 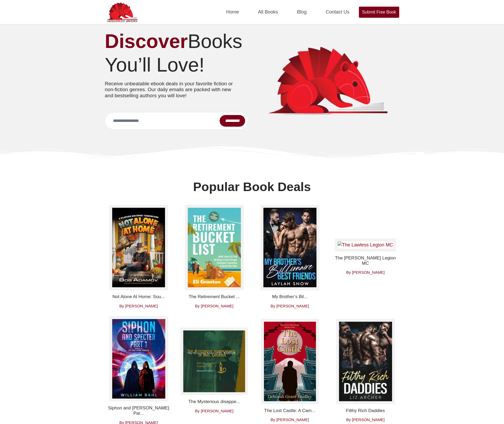 I want to click on img: The Lost Castle: A Cameron Barnes Travel Mystery (The Lost Mysteries), so click(x=290, y=362).